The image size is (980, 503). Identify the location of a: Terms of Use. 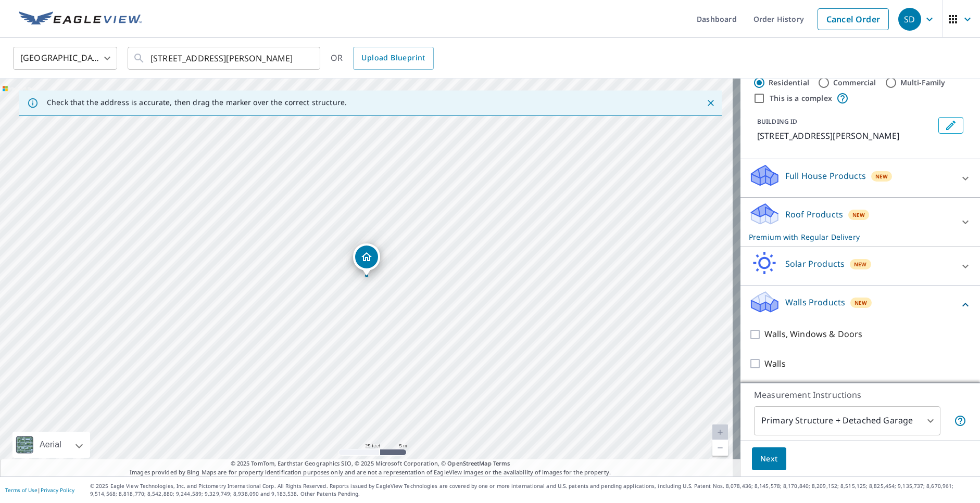
(21, 490).